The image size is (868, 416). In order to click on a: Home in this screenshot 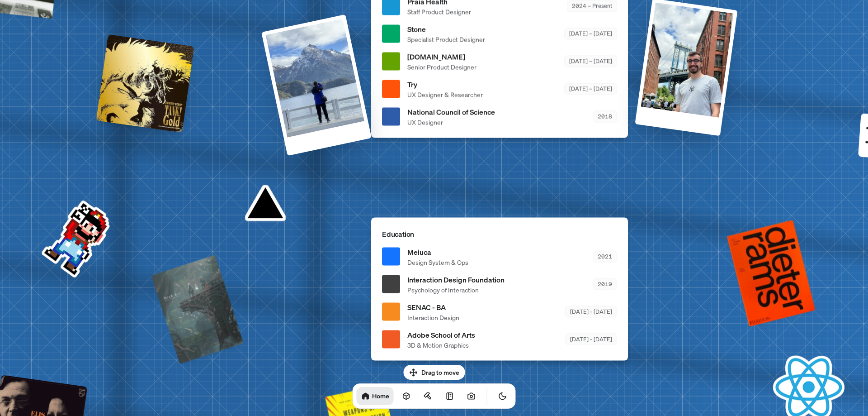, I will do `click(375, 396)`.